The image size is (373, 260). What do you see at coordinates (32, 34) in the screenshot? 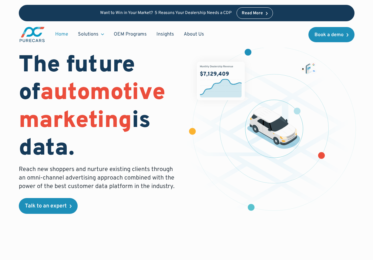
I see `a: main` at bounding box center [32, 34].